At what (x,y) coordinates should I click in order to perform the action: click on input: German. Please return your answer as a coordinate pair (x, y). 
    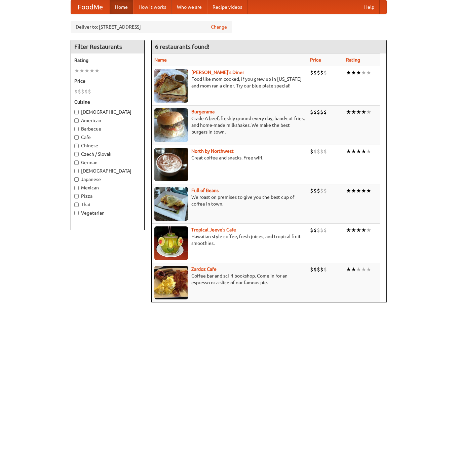
    Looking at the image, I should click on (76, 162).